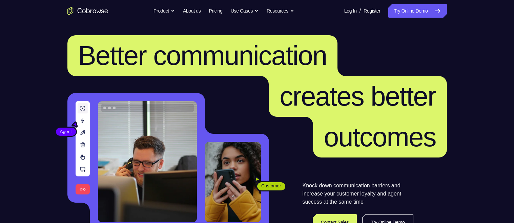 This screenshot has width=514, height=223. What do you see at coordinates (380, 136) in the screenshot?
I see `span: outcomes` at bounding box center [380, 136].